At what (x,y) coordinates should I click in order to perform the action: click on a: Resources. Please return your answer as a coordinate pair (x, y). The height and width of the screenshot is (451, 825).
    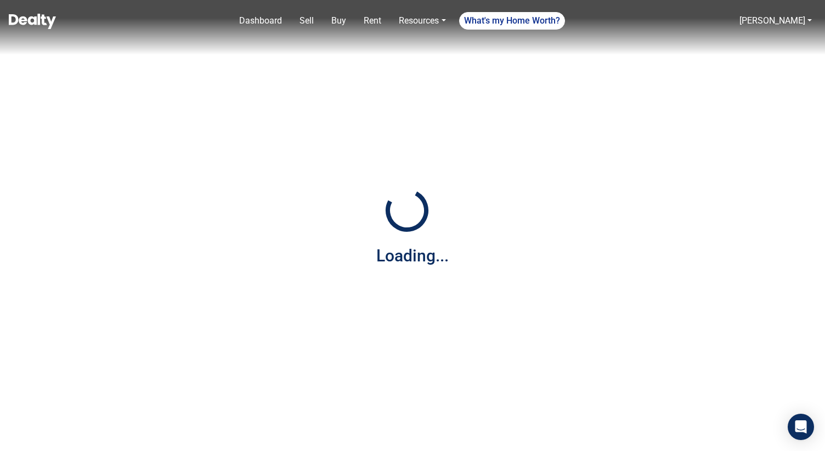
    Looking at the image, I should click on (422, 21).